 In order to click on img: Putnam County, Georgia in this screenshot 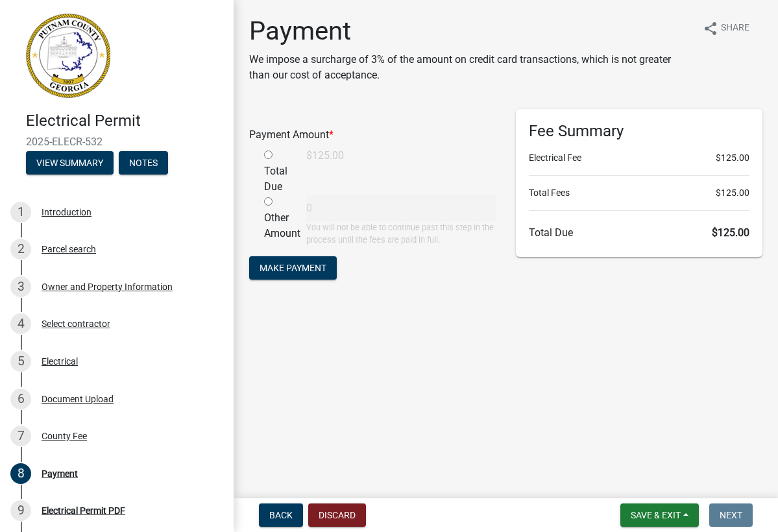, I will do `click(68, 55)`.